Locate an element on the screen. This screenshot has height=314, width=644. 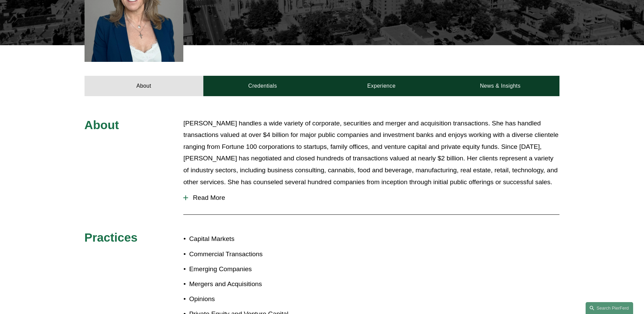
a: Search this site is located at coordinates (610, 308).